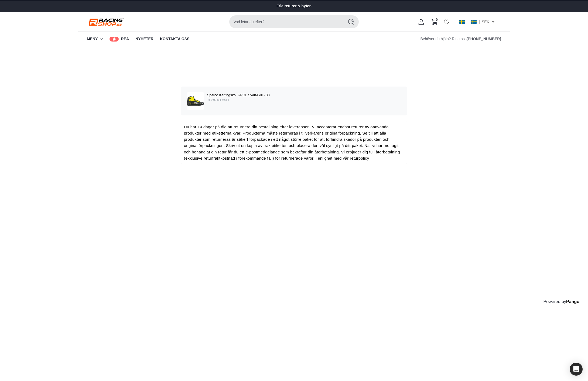  What do you see at coordinates (484, 39) in the screenshot?
I see `a: Ring oss på +46303-40 49 05` at bounding box center [484, 39].